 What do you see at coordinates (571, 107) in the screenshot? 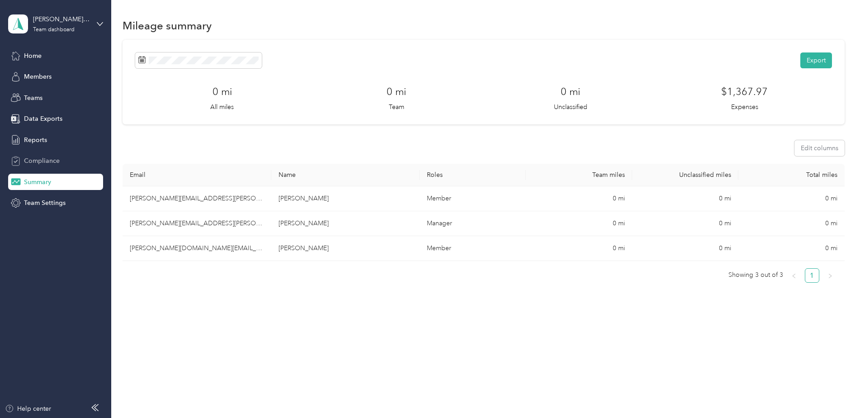
I see `p: Unclassified` at bounding box center [571, 107].